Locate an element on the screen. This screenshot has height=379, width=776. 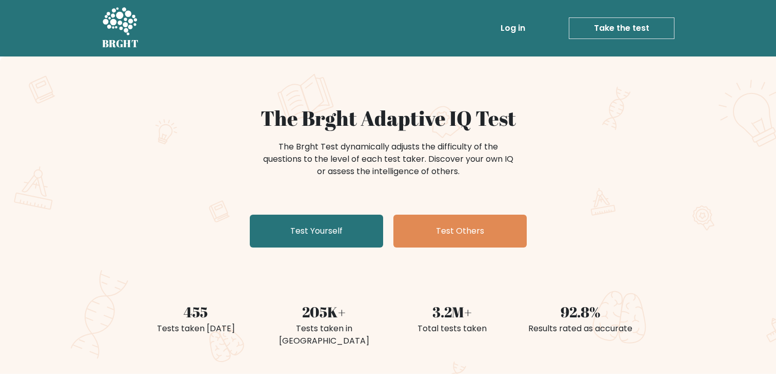
a: Log in is located at coordinates (513, 28).